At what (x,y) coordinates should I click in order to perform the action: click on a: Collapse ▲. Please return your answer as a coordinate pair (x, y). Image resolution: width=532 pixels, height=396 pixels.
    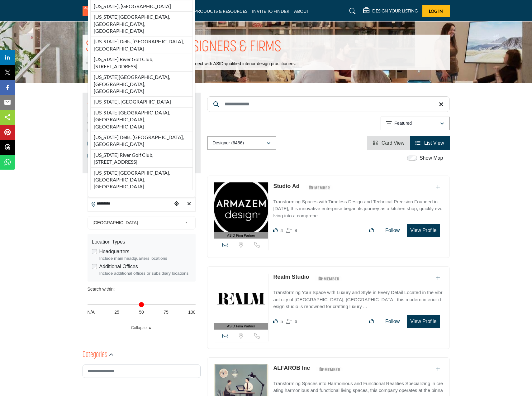
    Looking at the image, I should click on (141, 327).